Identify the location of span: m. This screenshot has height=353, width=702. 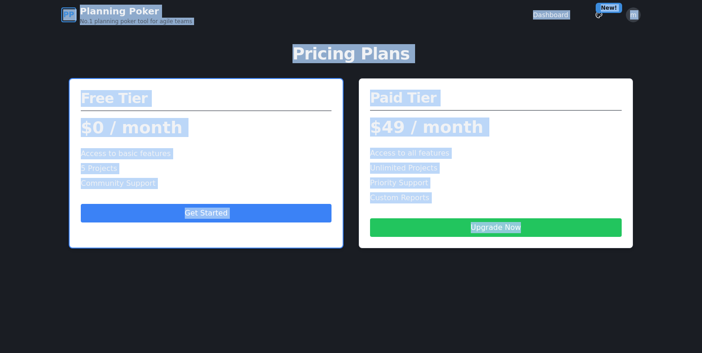
(633, 15).